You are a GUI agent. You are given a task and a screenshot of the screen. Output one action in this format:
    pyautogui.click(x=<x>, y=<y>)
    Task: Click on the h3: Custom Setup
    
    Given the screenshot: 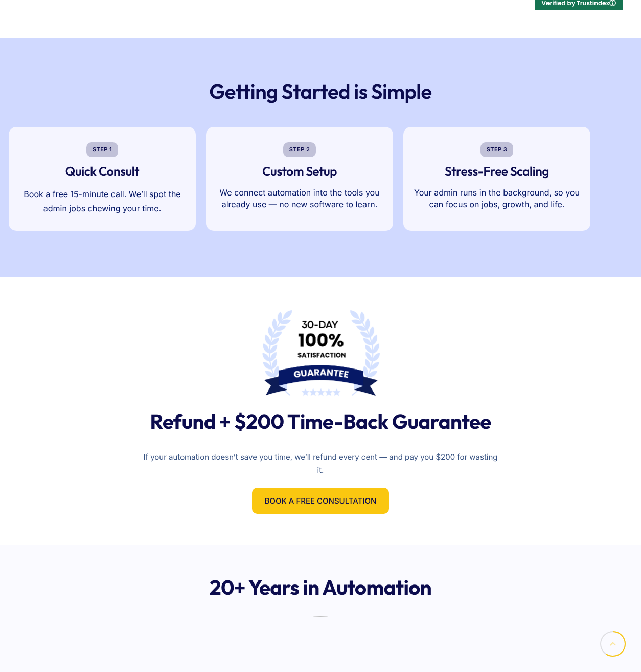 What is the action you would take?
    pyautogui.click(x=299, y=171)
    